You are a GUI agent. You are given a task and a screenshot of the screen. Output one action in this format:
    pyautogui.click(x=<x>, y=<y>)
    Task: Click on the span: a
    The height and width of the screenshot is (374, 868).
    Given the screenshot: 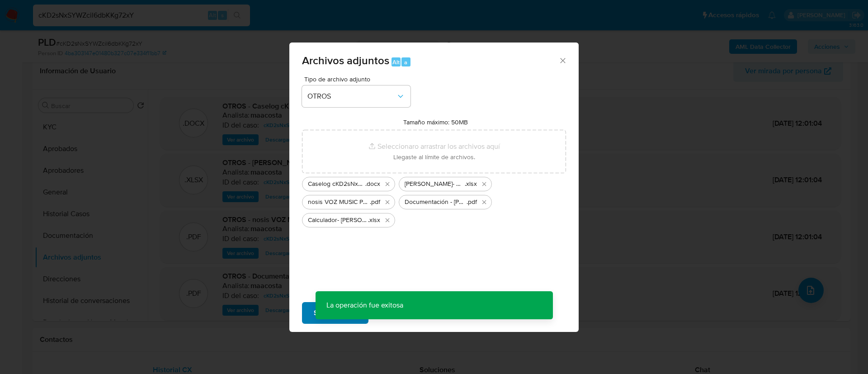 What is the action you would take?
    pyautogui.click(x=406, y=62)
    